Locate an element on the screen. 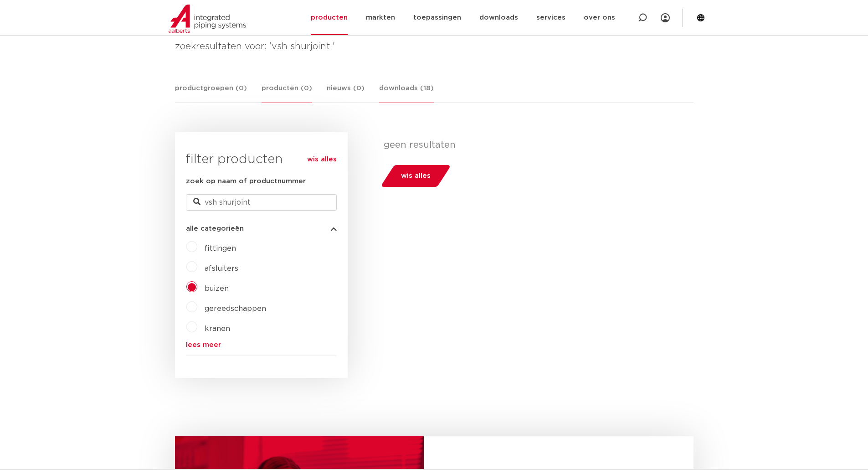 This screenshot has width=868, height=470. a: afsluiters is located at coordinates (222, 269).